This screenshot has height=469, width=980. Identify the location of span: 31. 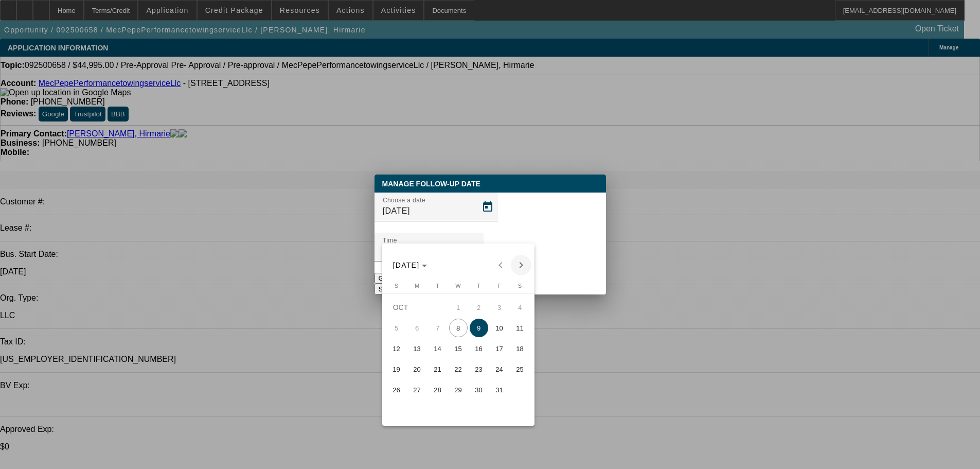
(499, 390).